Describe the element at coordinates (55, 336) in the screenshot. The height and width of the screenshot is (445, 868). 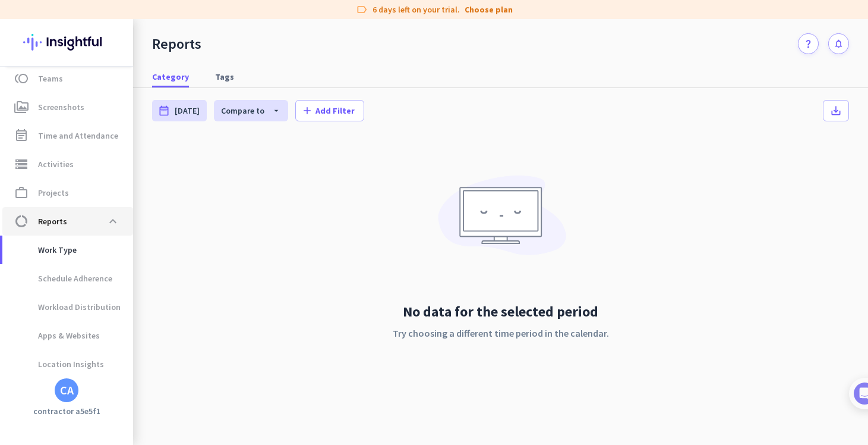
I see `span: Apps & Websites` at that location.